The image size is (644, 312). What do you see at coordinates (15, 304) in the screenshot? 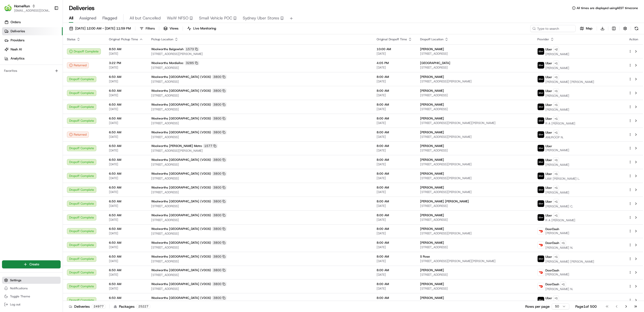
I see `span: Log out` at bounding box center [15, 304].